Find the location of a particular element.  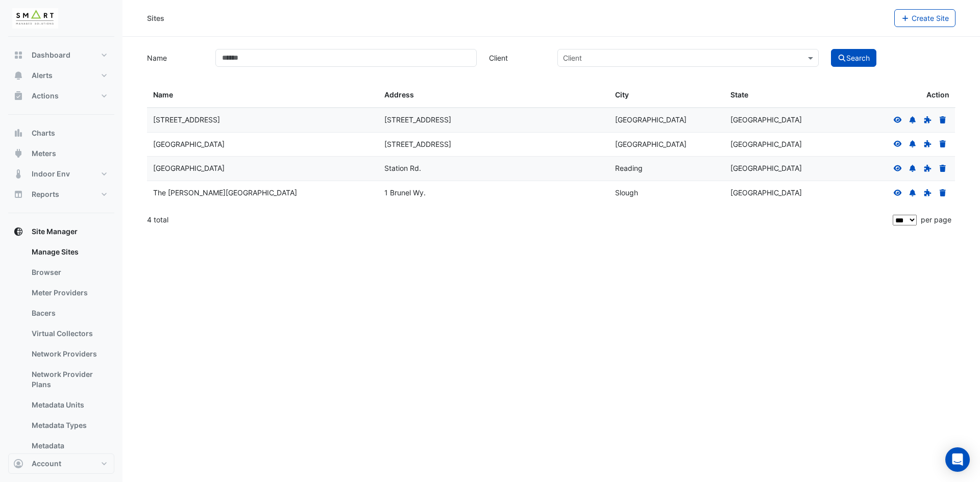

div: Sites is located at coordinates (155, 18).